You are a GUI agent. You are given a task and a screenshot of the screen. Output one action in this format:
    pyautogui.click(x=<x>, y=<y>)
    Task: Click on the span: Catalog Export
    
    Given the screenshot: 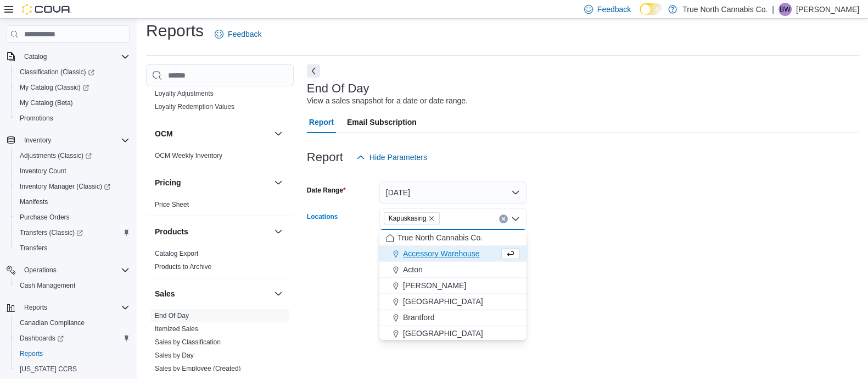 What is the action you would take?
    pyautogui.click(x=176, y=253)
    